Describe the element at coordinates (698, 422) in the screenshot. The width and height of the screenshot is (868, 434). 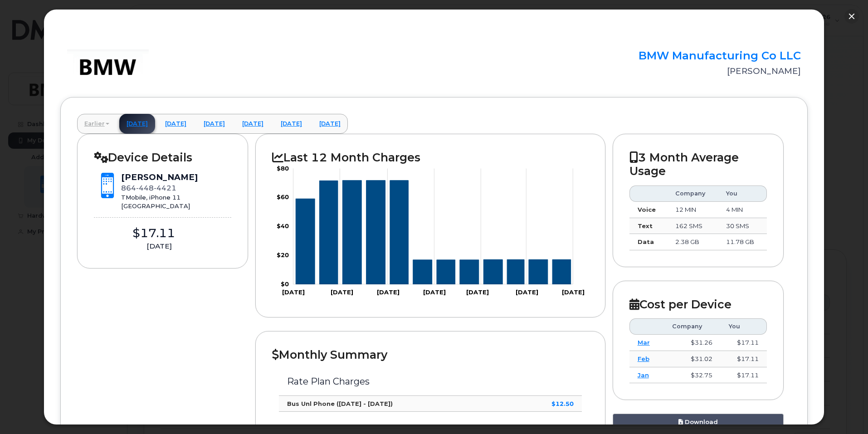
I see `a: Download` at that location.